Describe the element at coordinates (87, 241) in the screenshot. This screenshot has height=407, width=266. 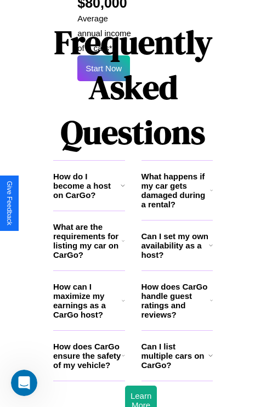
I see `h3: What are the requirements for listing my car on CarGo?` at that location.